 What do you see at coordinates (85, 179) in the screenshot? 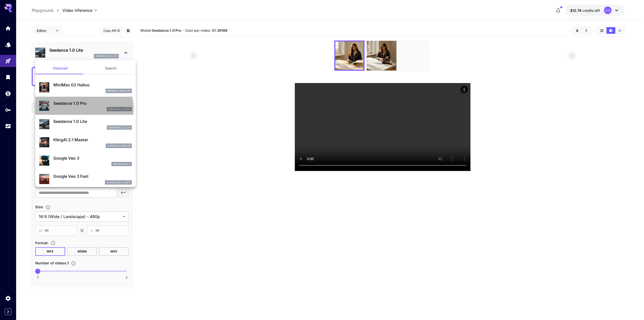
I see `div: Google Veo 3 Fastgoogle_veo_3_fast` at bounding box center [85, 179].